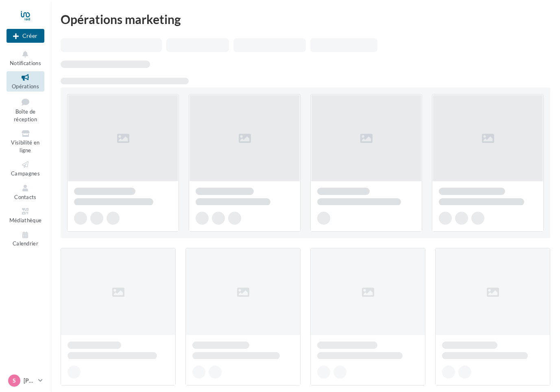 The image size is (560, 392). Describe the element at coordinates (25, 36) in the screenshot. I see `div: Nouvelle campagne` at that location.